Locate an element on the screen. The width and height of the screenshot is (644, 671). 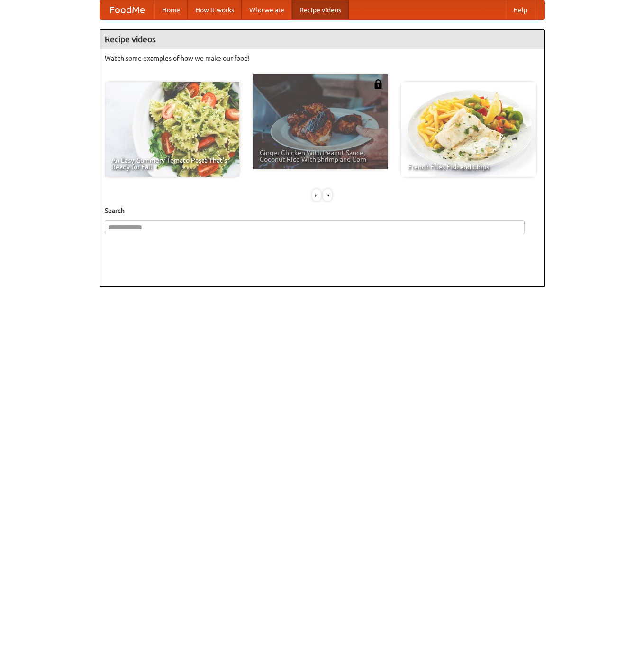
img: 483408.png is located at coordinates (379, 84).